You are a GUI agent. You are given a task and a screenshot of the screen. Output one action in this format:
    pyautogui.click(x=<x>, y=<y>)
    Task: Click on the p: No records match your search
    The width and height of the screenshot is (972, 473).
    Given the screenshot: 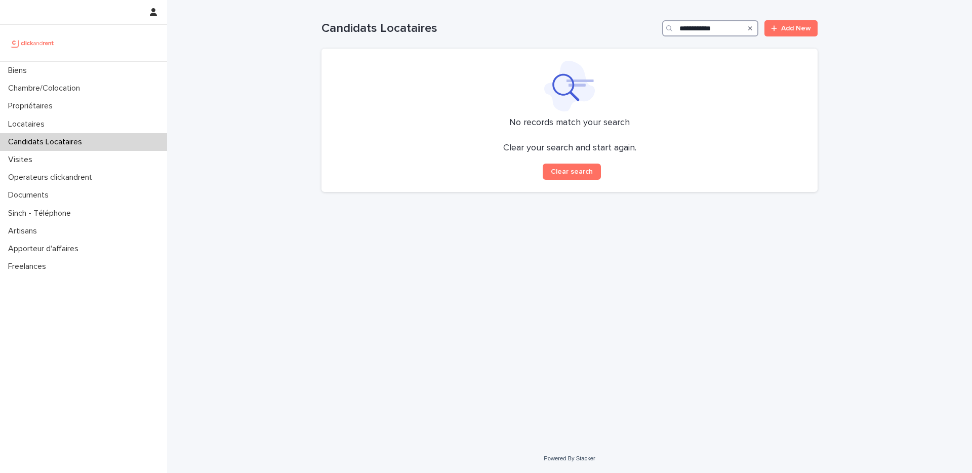 What is the action you would take?
    pyautogui.click(x=569, y=123)
    